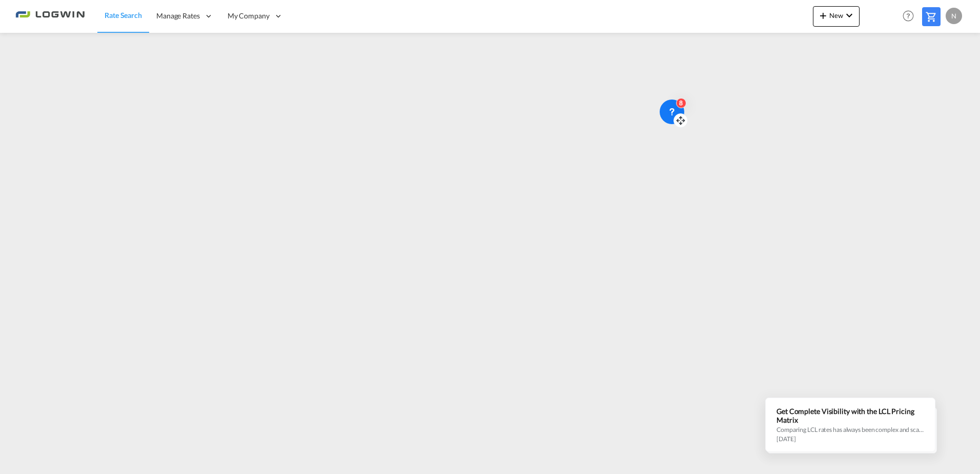 This screenshot has width=980, height=474. Describe the element at coordinates (836, 15) in the screenshot. I see `span: New` at that location.